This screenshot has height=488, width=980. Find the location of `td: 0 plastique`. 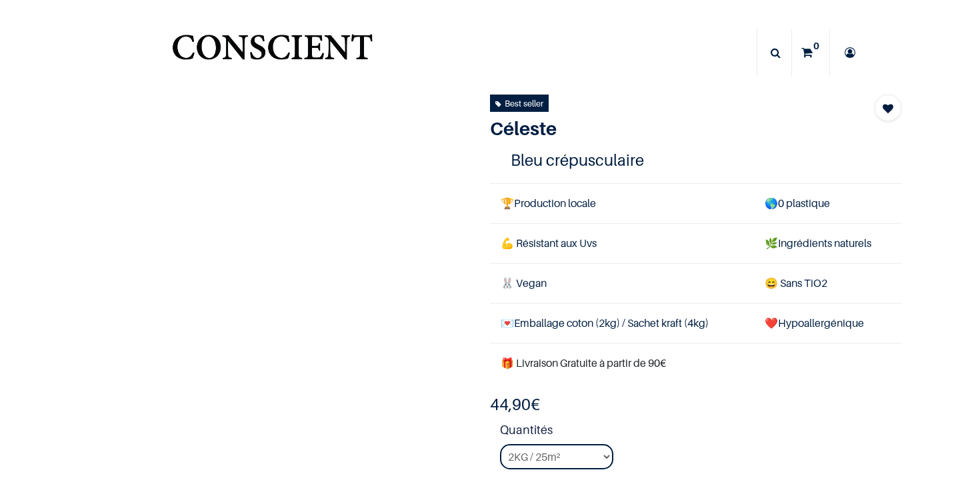

td: 0 plastique is located at coordinates (827, 203).